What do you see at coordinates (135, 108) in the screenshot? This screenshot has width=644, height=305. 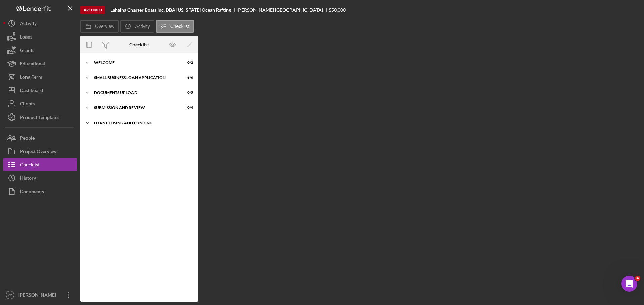 I see `div: SUBMISSION AND REVIEW` at bounding box center [135, 108].